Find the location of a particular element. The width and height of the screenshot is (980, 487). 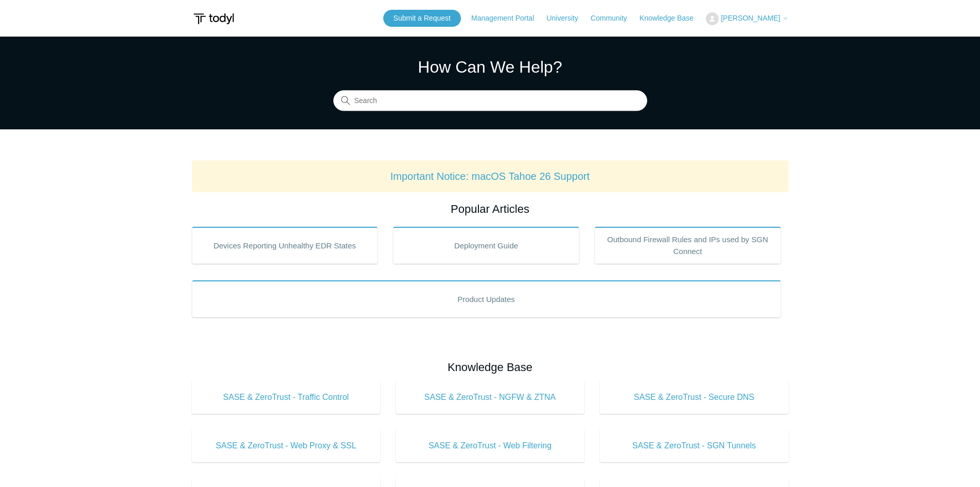

a: Management Portal is located at coordinates (508, 18).